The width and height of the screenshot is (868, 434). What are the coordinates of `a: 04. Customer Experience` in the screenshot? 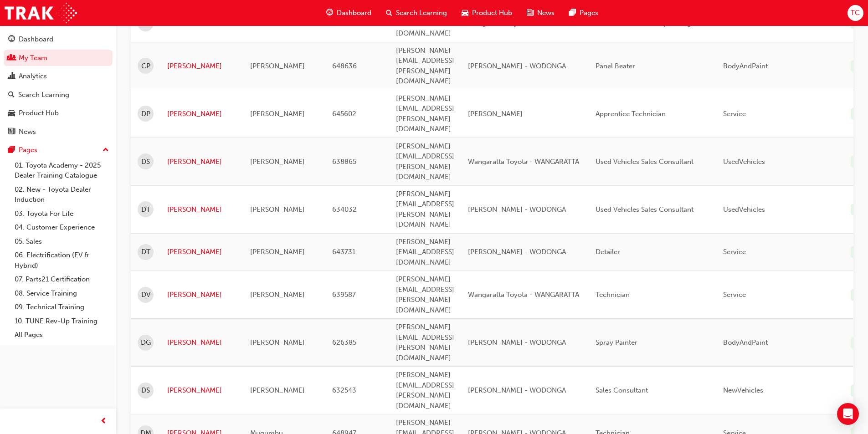 It's located at (61, 228).